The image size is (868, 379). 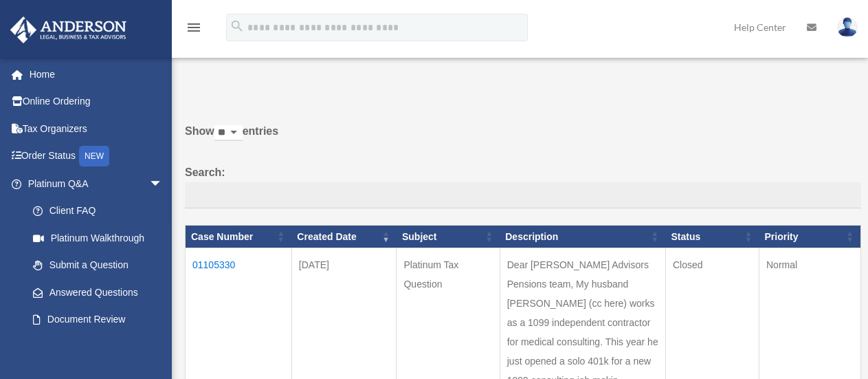 I want to click on img: User Pic, so click(x=847, y=27).